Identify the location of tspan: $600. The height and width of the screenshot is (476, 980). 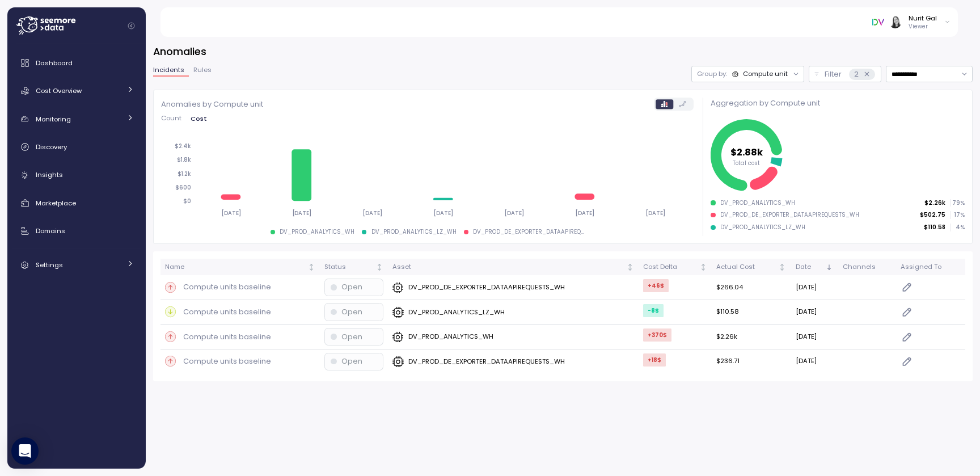
(183, 187).